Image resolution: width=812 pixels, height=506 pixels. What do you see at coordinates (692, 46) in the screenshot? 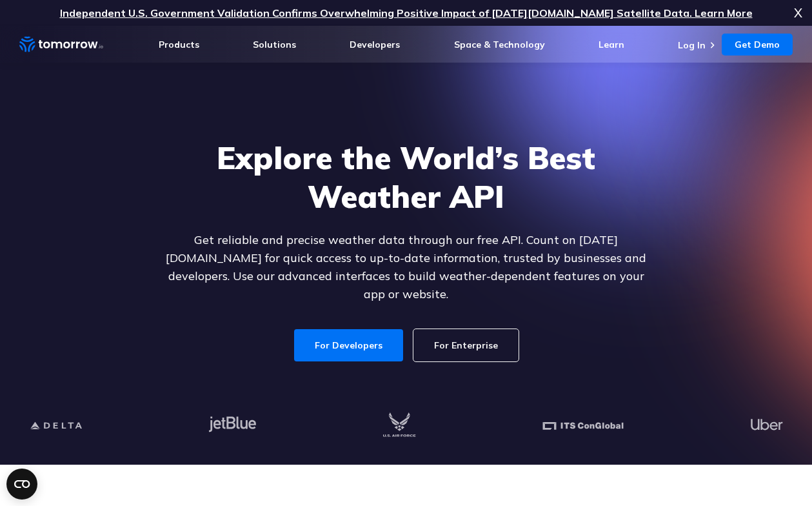
I see `a: Log In` at bounding box center [692, 46].